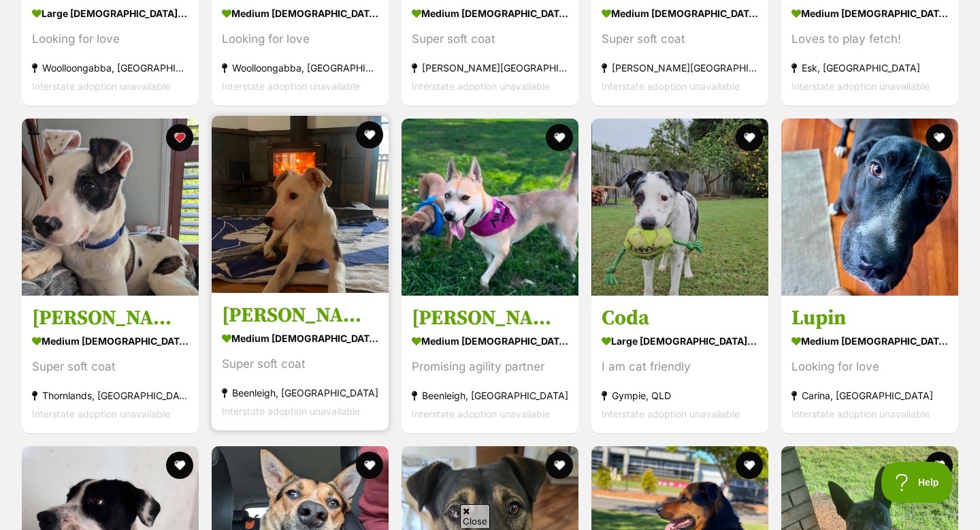 This screenshot has width=980, height=530. What do you see at coordinates (680, 318) in the screenshot?
I see `h3: Coda` at bounding box center [680, 318].